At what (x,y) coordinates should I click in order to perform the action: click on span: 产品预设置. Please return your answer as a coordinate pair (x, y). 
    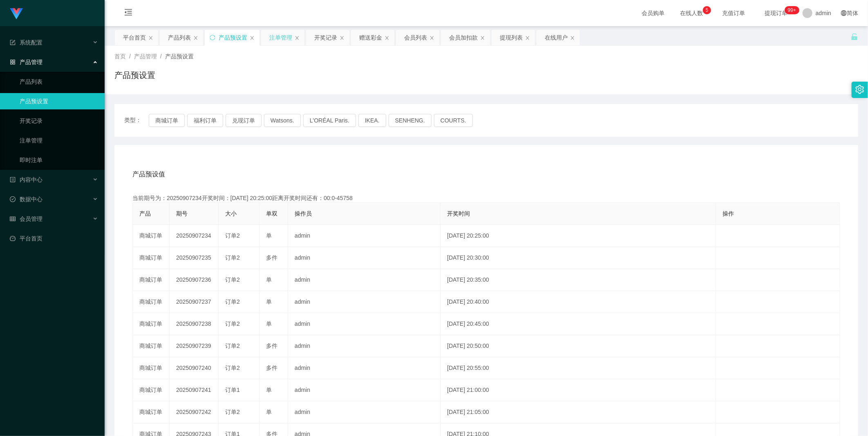
    Looking at the image, I should click on (179, 56).